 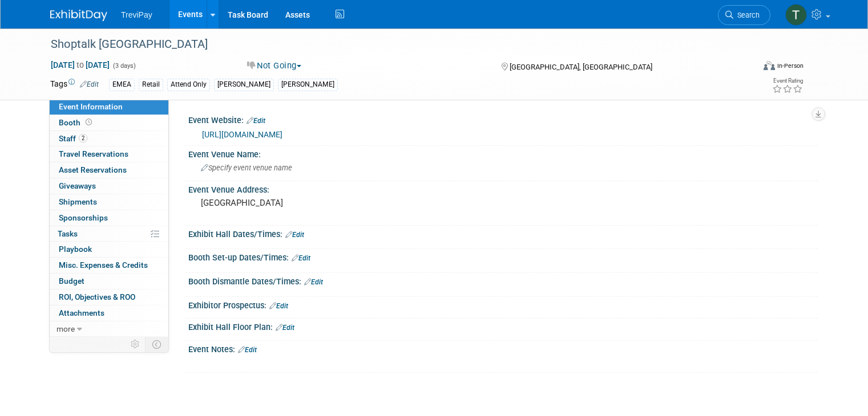 What do you see at coordinates (188, 84) in the screenshot?
I see `div: Attend Only` at bounding box center [188, 84].